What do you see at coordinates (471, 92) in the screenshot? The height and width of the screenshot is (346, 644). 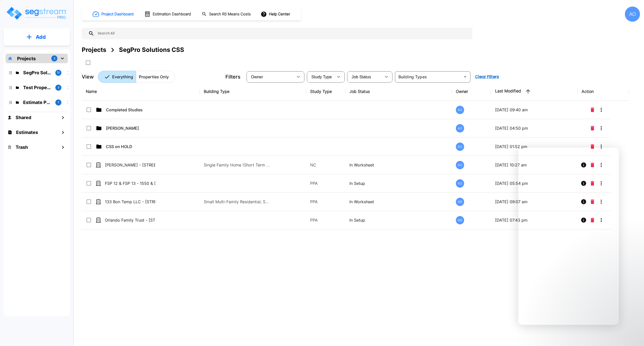 I see `th: Owner` at bounding box center [471, 92].